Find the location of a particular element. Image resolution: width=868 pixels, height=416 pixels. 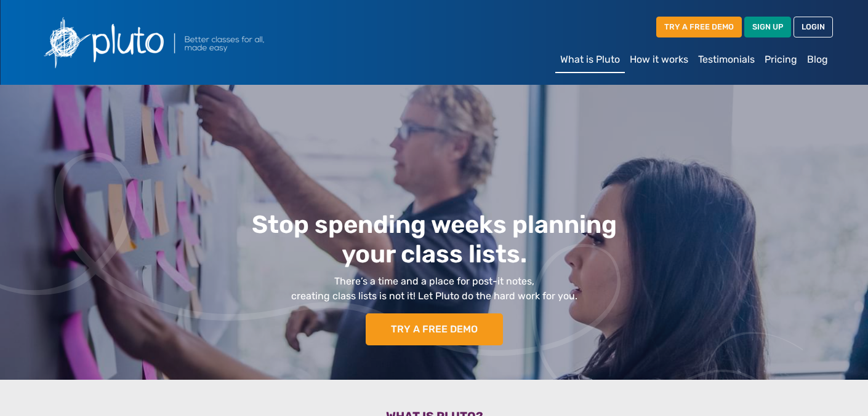

a: Pricing is located at coordinates (780, 60).